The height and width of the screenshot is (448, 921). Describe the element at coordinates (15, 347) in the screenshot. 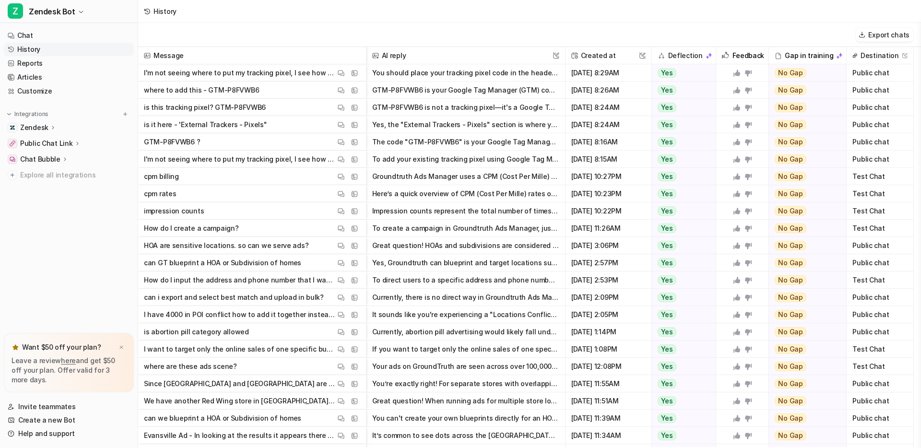

I see `img: star` at that location.